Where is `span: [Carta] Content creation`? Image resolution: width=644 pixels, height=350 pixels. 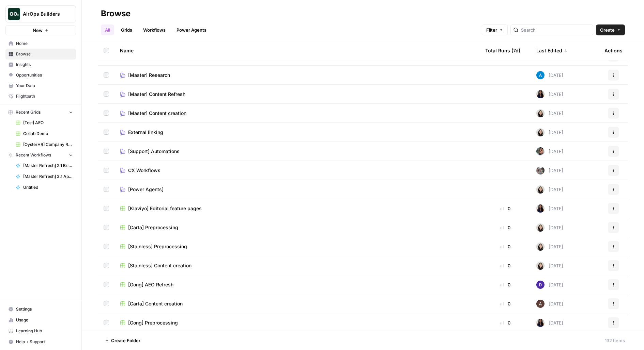 span: [Carta] Content creation is located at coordinates (155, 303).